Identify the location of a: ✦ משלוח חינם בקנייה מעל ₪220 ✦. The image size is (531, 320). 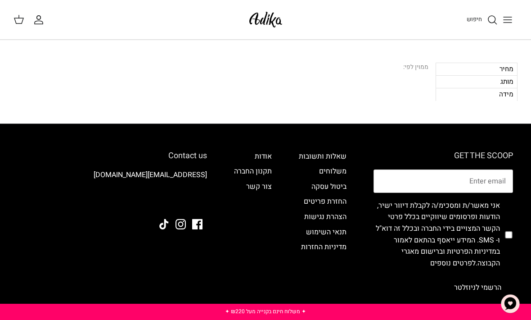
(266, 311).